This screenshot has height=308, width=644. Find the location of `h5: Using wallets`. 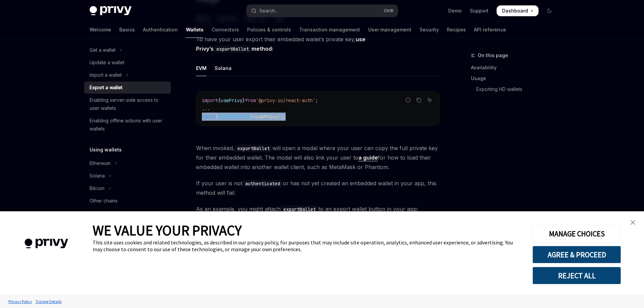

h5: Using wallets is located at coordinates (106, 150).